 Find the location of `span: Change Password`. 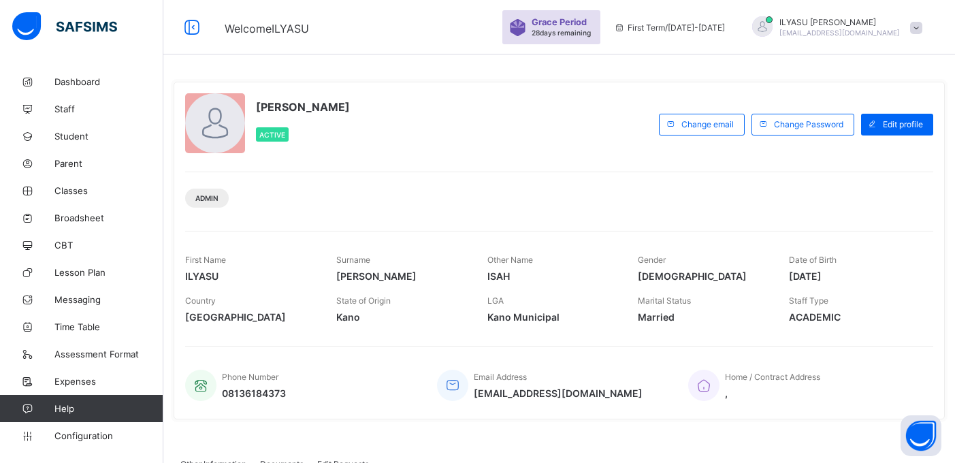

span: Change Password is located at coordinates (808, 124).